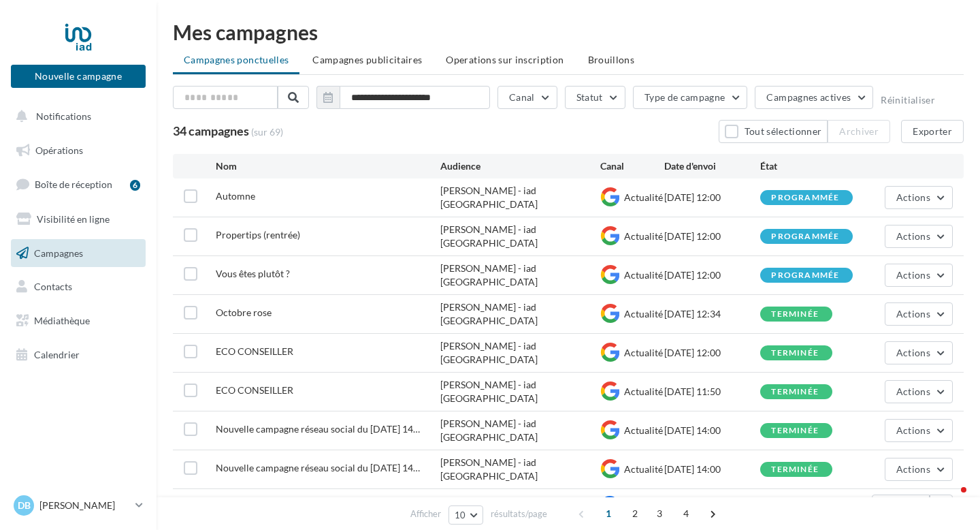 This screenshot has height=530, width=980. I want to click on button: Réinitialiser, so click(908, 100).